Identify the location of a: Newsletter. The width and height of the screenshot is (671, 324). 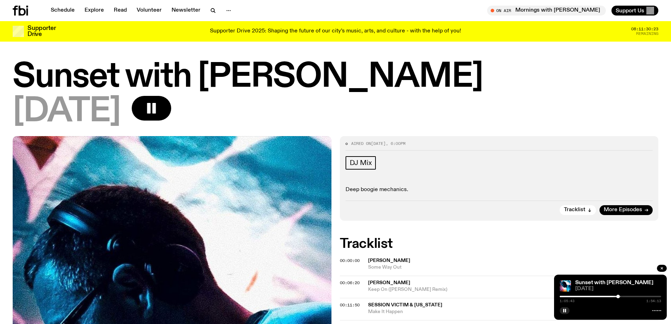
(186, 11).